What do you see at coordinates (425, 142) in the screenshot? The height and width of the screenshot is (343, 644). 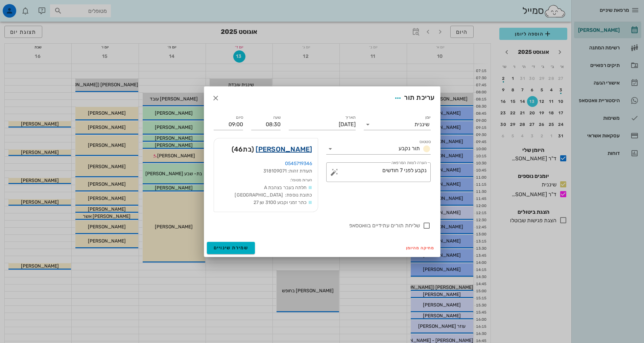 I see `label: סטטוס` at bounding box center [425, 142].